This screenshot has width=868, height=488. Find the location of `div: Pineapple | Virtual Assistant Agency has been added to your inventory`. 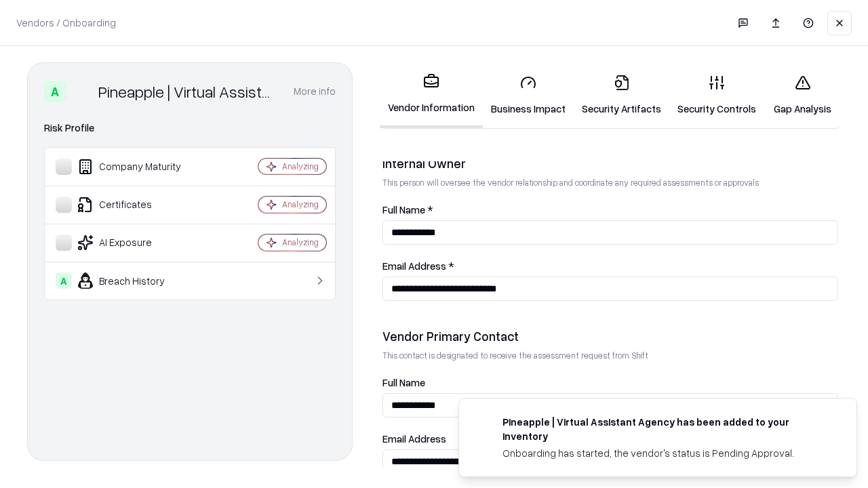

div: Pineapple | Virtual Assistant Agency has been added to your inventory is located at coordinates (663, 429).